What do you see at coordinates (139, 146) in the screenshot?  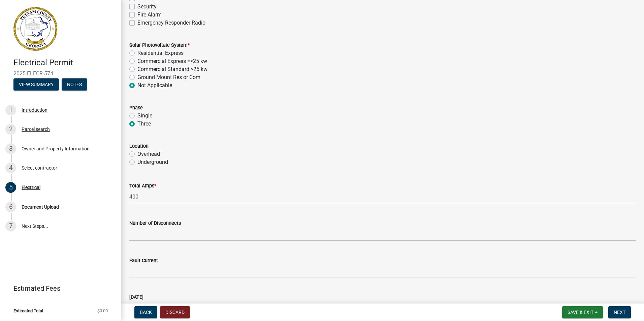 I see `label: Location` at bounding box center [139, 146].